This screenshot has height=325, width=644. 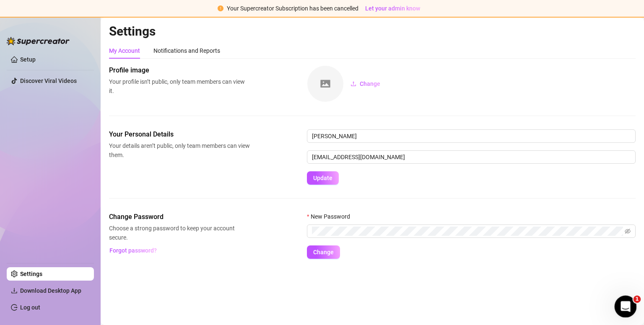 What do you see at coordinates (48, 81) in the screenshot?
I see `a: Discover Viral Videos` at bounding box center [48, 81].